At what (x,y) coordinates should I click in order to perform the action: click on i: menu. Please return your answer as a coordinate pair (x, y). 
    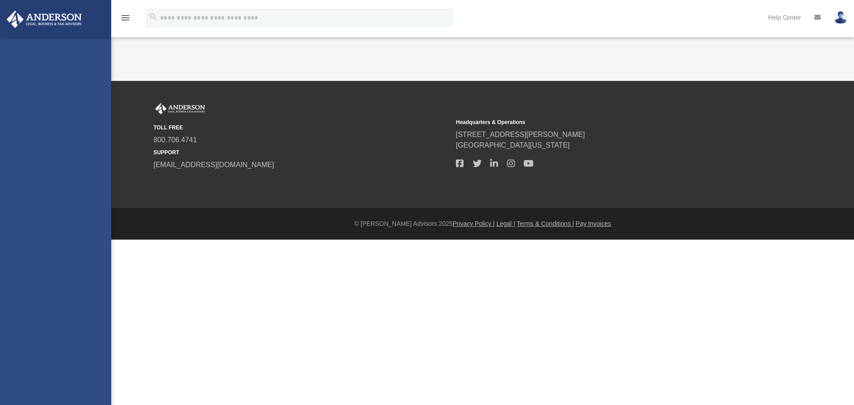
    Looking at the image, I should click on (125, 18).